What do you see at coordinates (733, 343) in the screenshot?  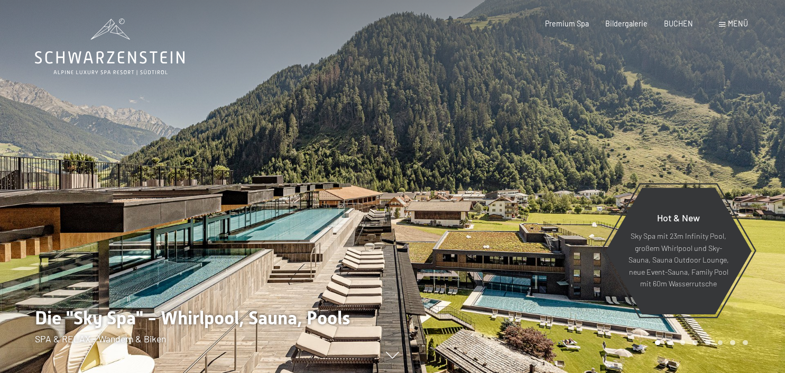 I see `div: Carousel Page 7` at bounding box center [733, 343].